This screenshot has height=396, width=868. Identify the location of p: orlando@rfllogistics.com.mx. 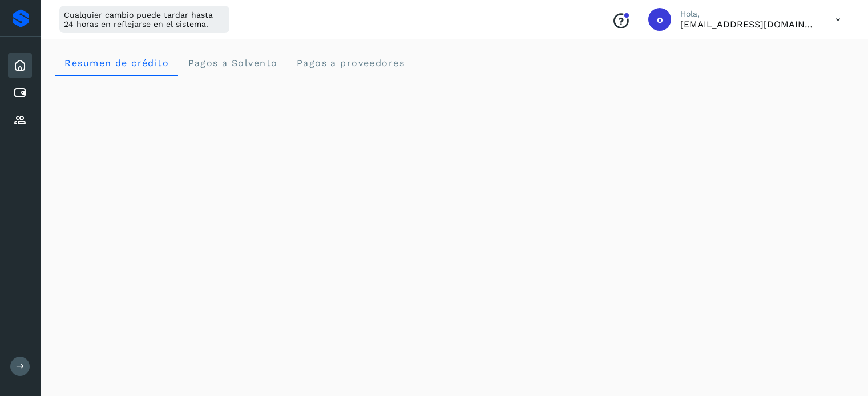
(749, 24).